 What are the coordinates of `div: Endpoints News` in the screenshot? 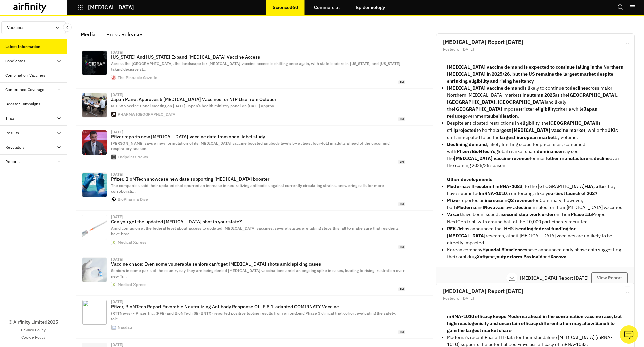 It's located at (133, 157).